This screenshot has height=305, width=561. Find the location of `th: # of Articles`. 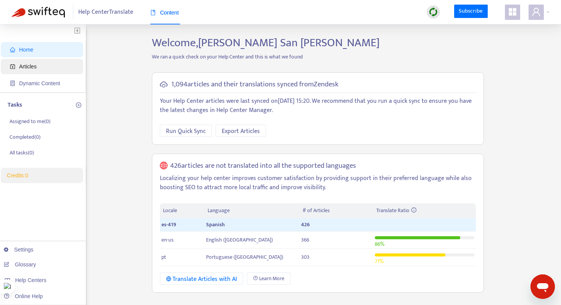

th: # of Articles is located at coordinates (337, 210).